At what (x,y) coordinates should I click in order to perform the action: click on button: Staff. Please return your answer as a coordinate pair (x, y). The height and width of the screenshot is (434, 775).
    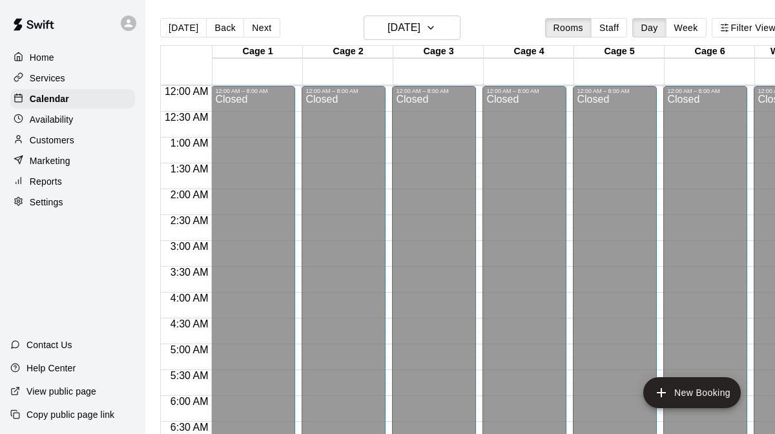
    Looking at the image, I should click on (609, 28).